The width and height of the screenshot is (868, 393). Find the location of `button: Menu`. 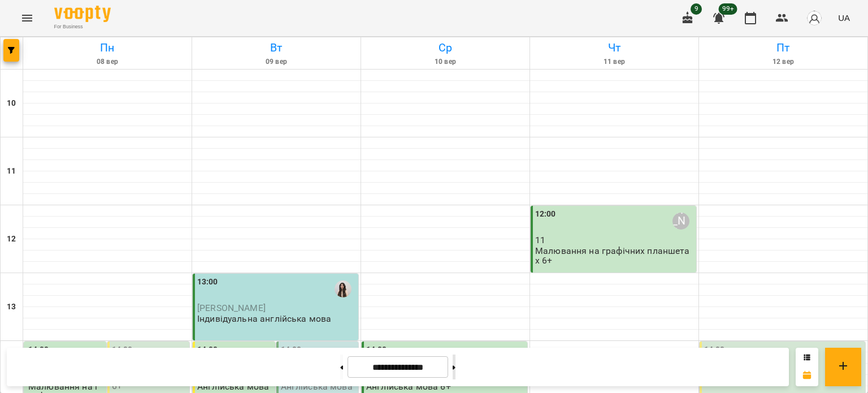

button: Menu is located at coordinates (27, 18).